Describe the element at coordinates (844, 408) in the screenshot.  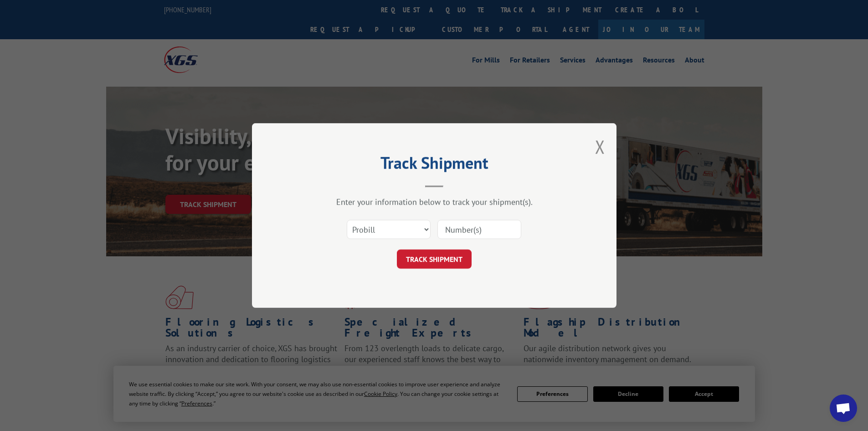
I see `a: Open chat` at that location.